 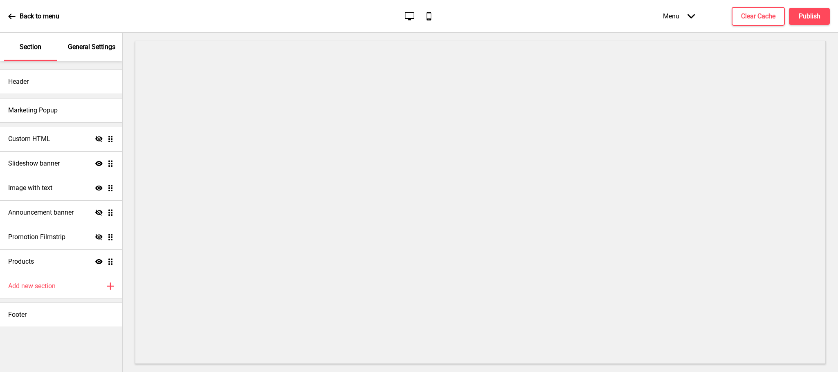 What do you see at coordinates (809, 16) in the screenshot?
I see `button: Publish` at bounding box center [809, 16].